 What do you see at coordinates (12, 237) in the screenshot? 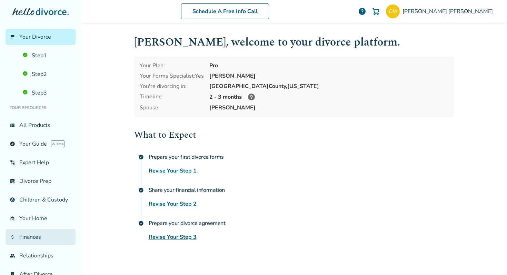
I see `span: attach_money` at bounding box center [12, 237].